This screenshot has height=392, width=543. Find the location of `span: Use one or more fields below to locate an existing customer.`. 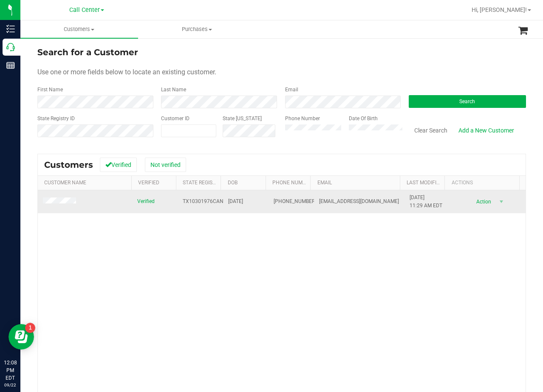

span: Use one or more fields below to locate an existing customer. is located at coordinates (127, 72).